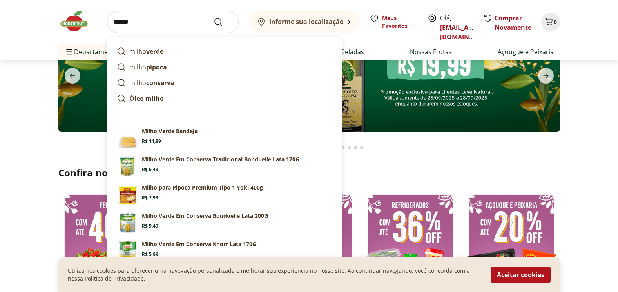 This screenshot has height=292, width=618. Describe the element at coordinates (147, 98) in the screenshot. I see `strong: Óleo milho` at that location.